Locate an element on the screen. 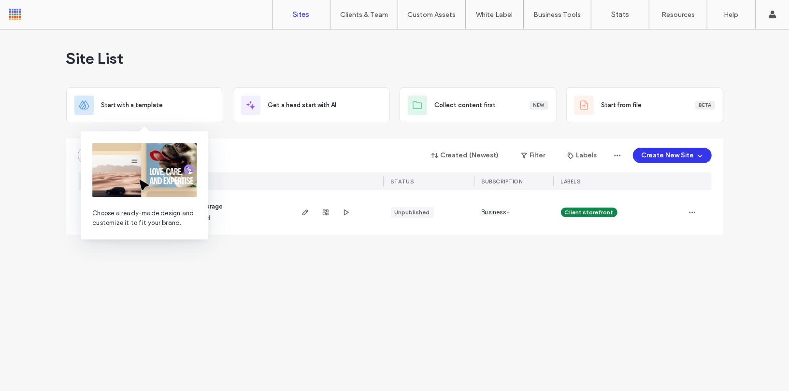  button: Labels is located at coordinates (582, 156).